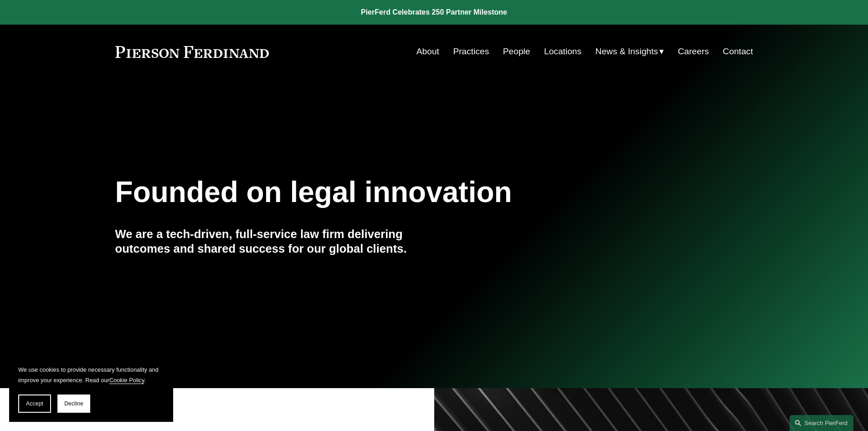 The height and width of the screenshot is (431, 868). What do you see at coordinates (91, 388) in the screenshot?
I see `section: Cookie banner` at bounding box center [91, 388].